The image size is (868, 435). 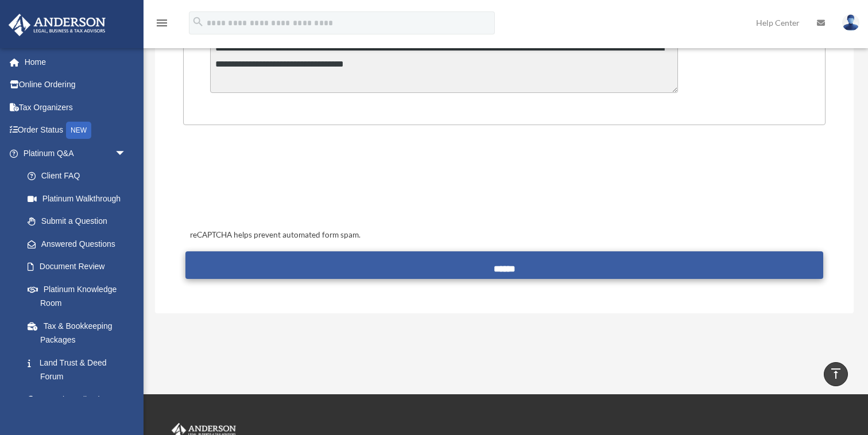 What do you see at coordinates (80, 267) in the screenshot?
I see `a: Document Review` at bounding box center [80, 267].